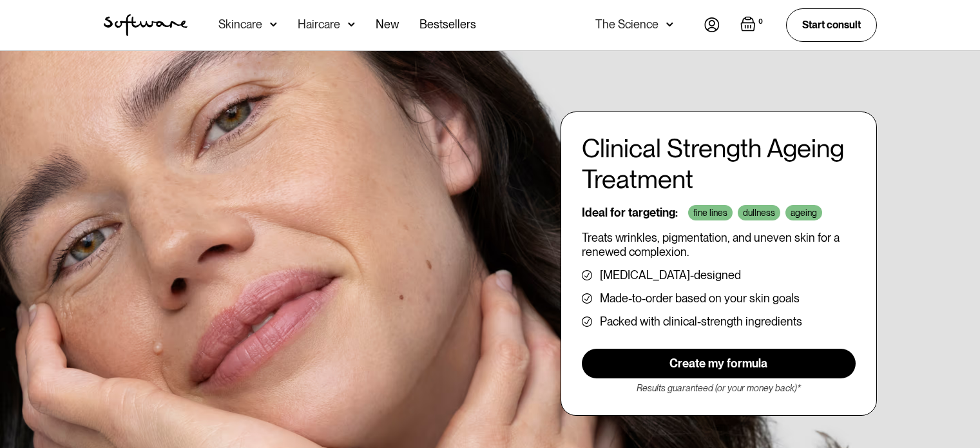  Describe the element at coordinates (759, 213) in the screenshot. I see `div: dullness` at that location.